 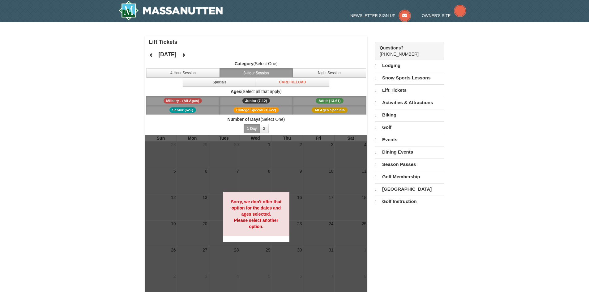 What do you see at coordinates (264, 129) in the screenshot?
I see `button: 2` at bounding box center [264, 129].